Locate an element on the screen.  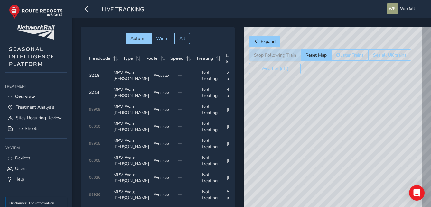
button: See all UK trains is located at coordinates (390, 55).